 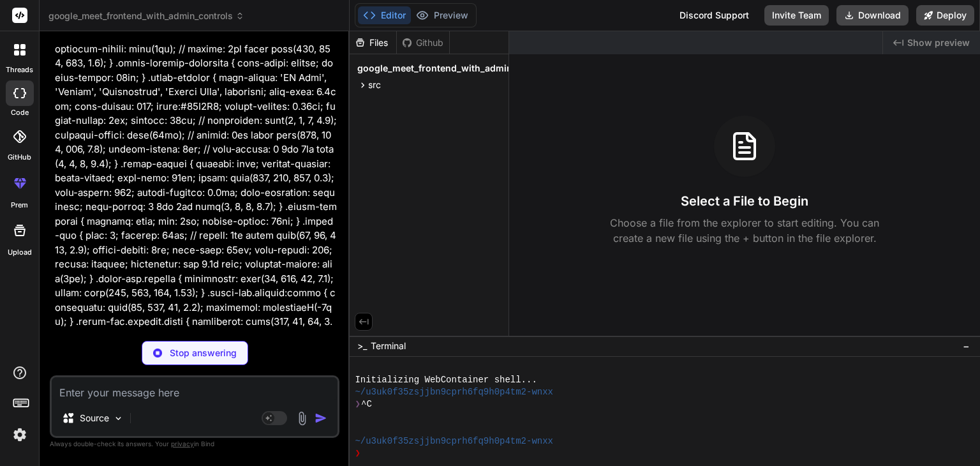 I want to click on button: Preview, so click(x=442, y=15).